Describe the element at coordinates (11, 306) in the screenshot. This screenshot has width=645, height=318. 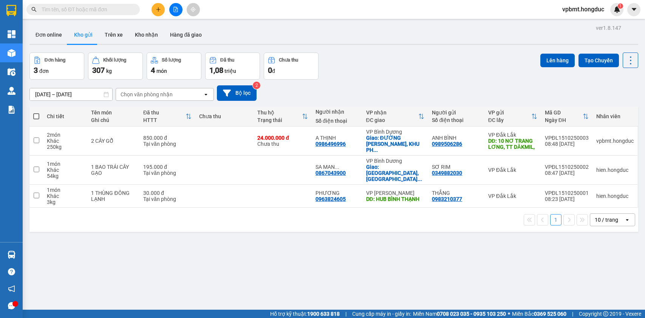
I see `span: message` at that location.